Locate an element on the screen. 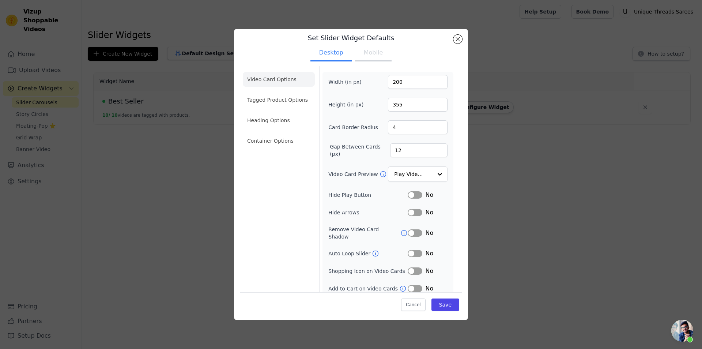  label: Add to Cart on Video Cards is located at coordinates (364, 289).